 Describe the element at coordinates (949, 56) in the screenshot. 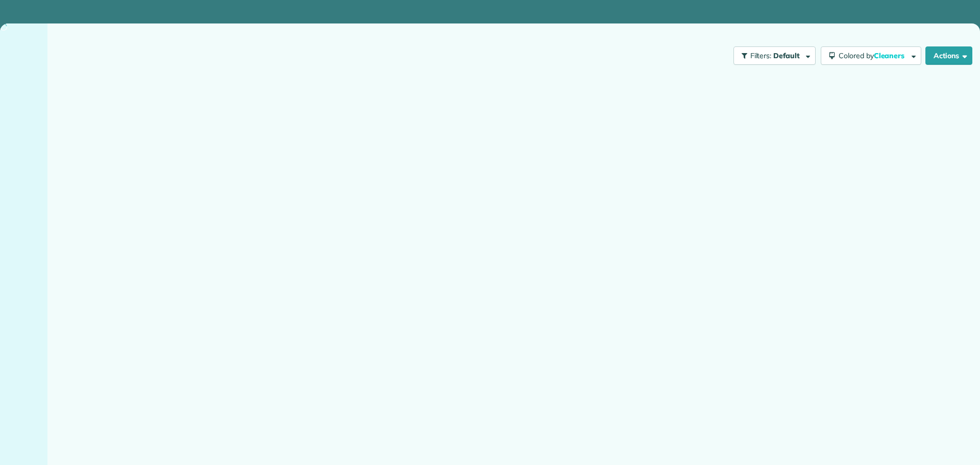

I see `button: Actions` at that location.